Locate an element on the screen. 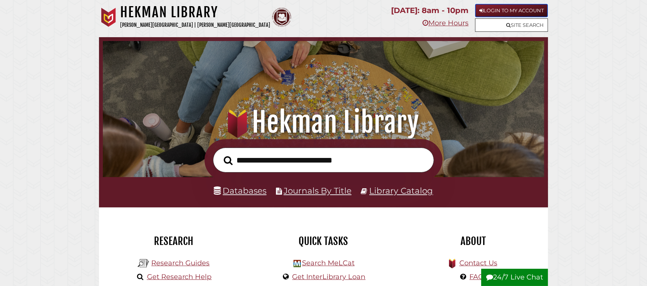 This screenshot has width=647, height=286. a: Search MeLCat is located at coordinates (328, 263).